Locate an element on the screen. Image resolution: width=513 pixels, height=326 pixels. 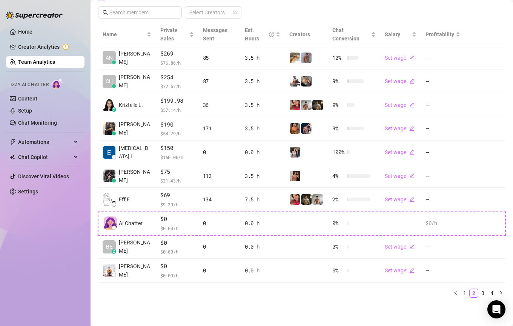
img: Exon Locsin is located at coordinates (109, 152).